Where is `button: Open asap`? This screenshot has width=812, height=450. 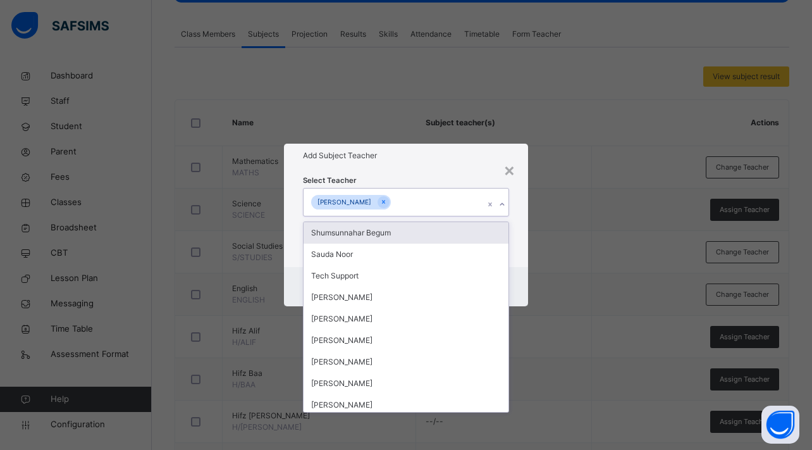 button: Open asap is located at coordinates (781, 424).